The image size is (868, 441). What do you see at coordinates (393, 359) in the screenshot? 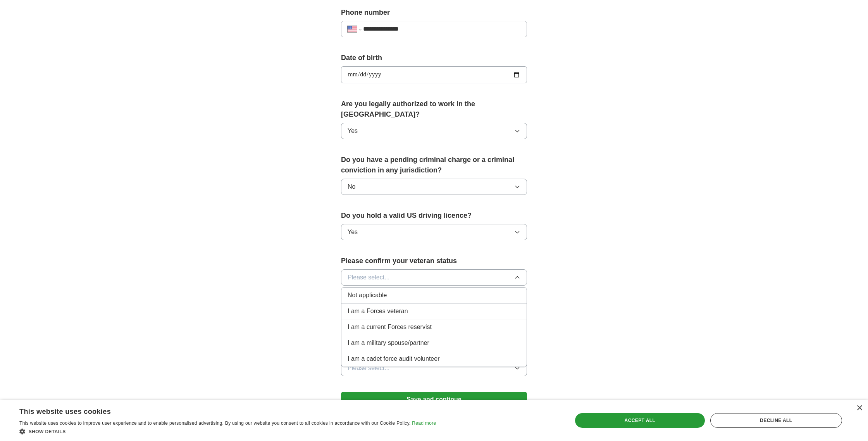
I see `span: I am a cadet force audit volunteer` at bounding box center [393, 359].